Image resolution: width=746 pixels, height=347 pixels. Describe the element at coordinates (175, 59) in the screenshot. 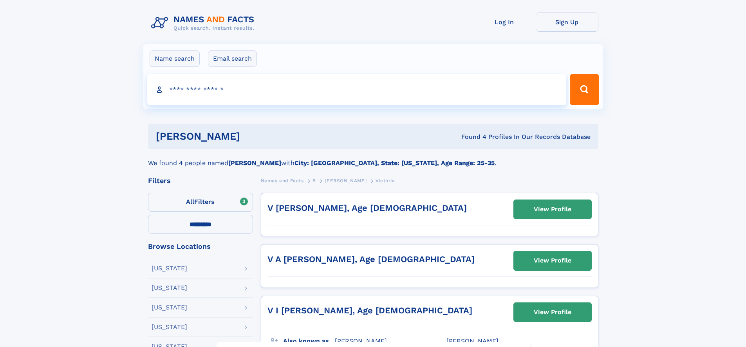

I see `label: Name search` at that location.